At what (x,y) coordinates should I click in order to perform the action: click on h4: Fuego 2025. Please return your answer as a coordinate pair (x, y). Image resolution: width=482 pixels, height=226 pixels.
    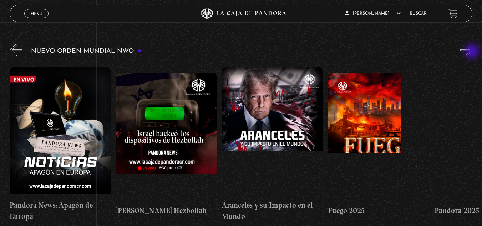
    Looking at the image, I should click on (379, 211).